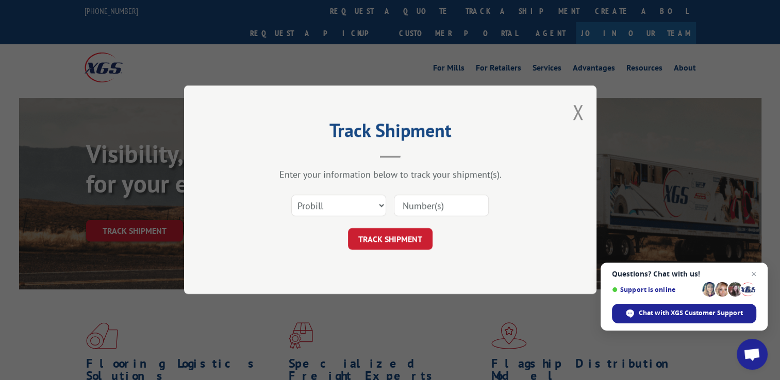 The image size is (780, 380). What do you see at coordinates (684, 314) in the screenshot?
I see `div: Chat with XGS Customer Support` at bounding box center [684, 314].